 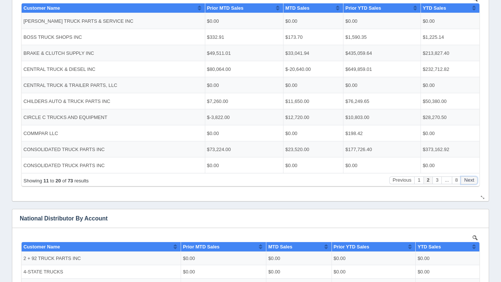 What do you see at coordinates (224, 40) in the screenshot?
I see `td: $332.91` at bounding box center [224, 40].